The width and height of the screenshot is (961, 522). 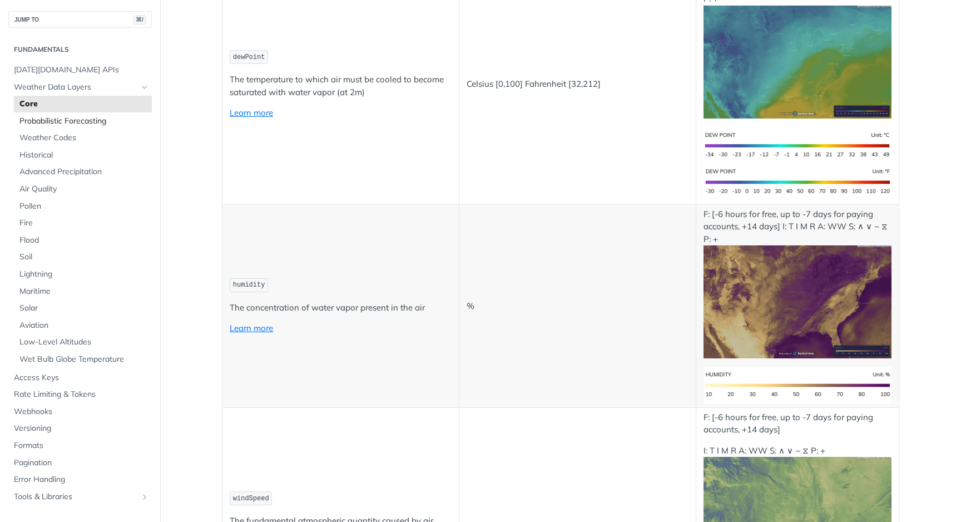 What do you see at coordinates (81, 428) in the screenshot?
I see `span: Versioning` at bounding box center [81, 428].